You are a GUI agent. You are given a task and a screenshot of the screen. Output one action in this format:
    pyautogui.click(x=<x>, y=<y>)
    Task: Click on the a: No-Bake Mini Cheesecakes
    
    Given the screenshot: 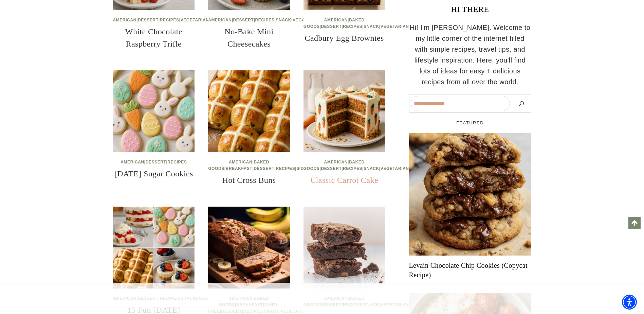 What is the action you would take?
    pyautogui.click(x=249, y=38)
    